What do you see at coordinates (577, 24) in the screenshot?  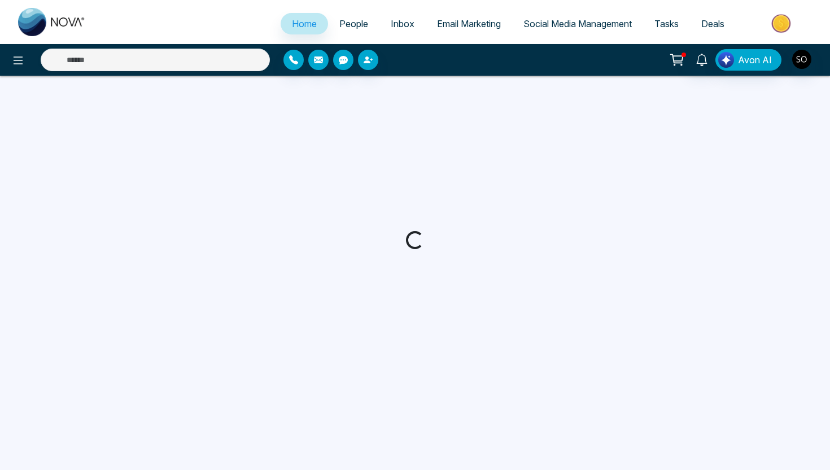 I see `a: Social Media Management` at bounding box center [577, 24].